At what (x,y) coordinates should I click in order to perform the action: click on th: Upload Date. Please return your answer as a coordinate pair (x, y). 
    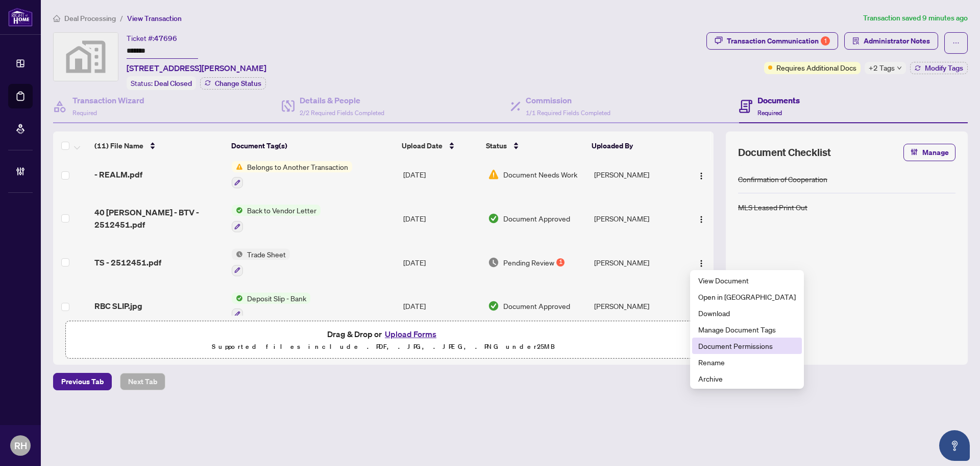
    Looking at the image, I should click on (440, 146).